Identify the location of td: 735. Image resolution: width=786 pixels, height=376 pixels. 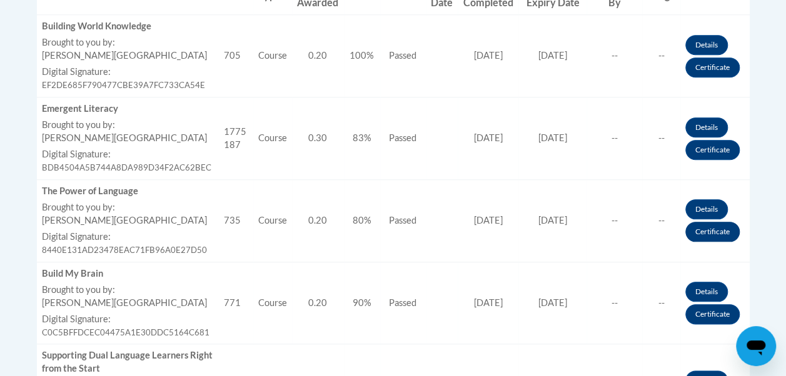
(236, 221).